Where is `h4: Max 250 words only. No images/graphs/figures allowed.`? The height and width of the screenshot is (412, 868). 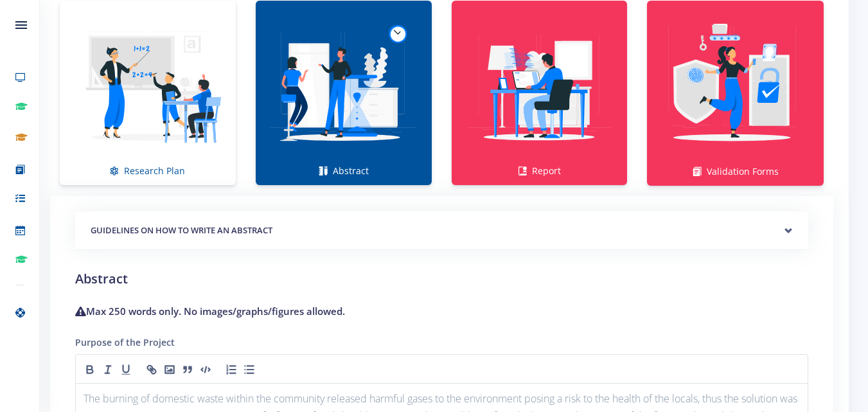
h4: Max 250 words only. No images/graphs/figures allowed. is located at coordinates (441, 311).